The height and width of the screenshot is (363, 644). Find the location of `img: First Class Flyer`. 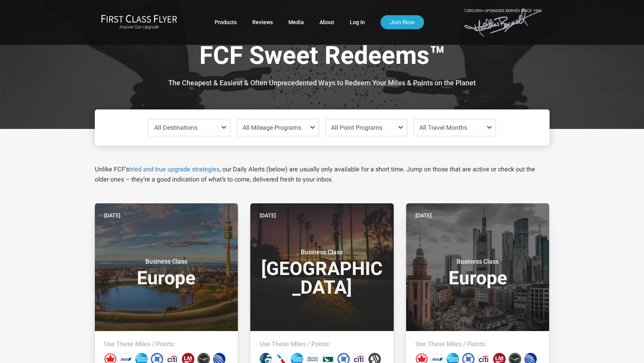

img: First Class Flyer is located at coordinates (139, 19).